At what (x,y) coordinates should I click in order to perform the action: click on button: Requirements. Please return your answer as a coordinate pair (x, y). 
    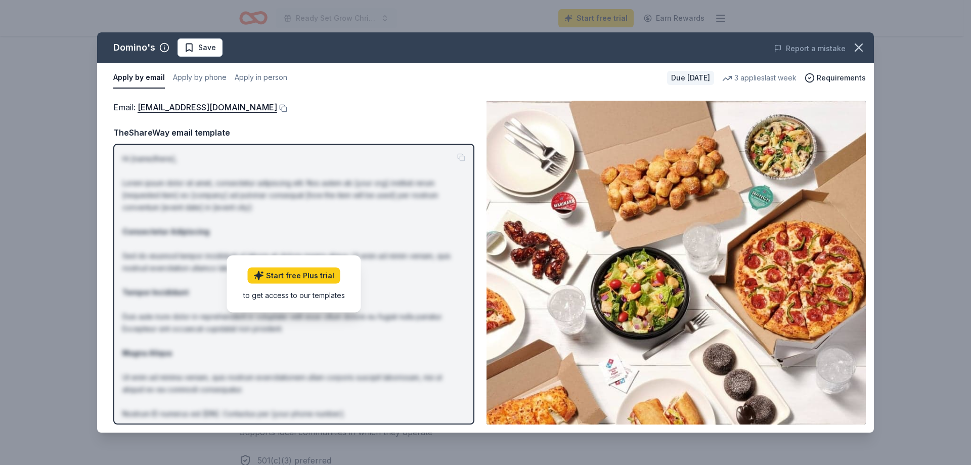
    Looking at the image, I should click on (835, 78).